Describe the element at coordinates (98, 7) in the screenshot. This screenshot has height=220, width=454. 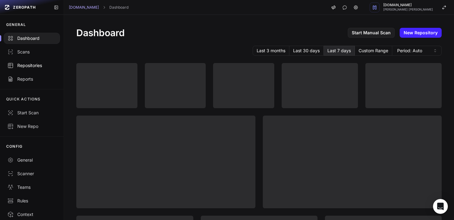
I see `nav: breadcrumb` at that location.